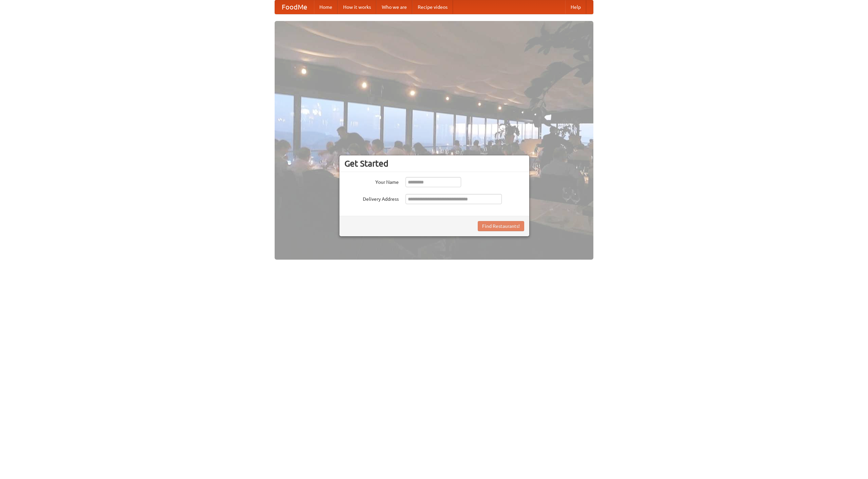 The width and height of the screenshot is (868, 479). I want to click on a: Home, so click(326, 7).